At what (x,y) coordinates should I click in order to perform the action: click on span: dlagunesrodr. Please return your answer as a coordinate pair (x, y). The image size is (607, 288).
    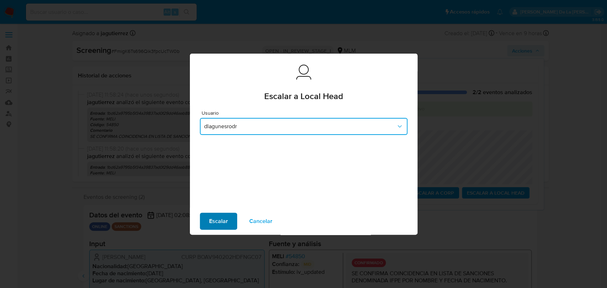
    Looking at the image, I should click on (300, 127).